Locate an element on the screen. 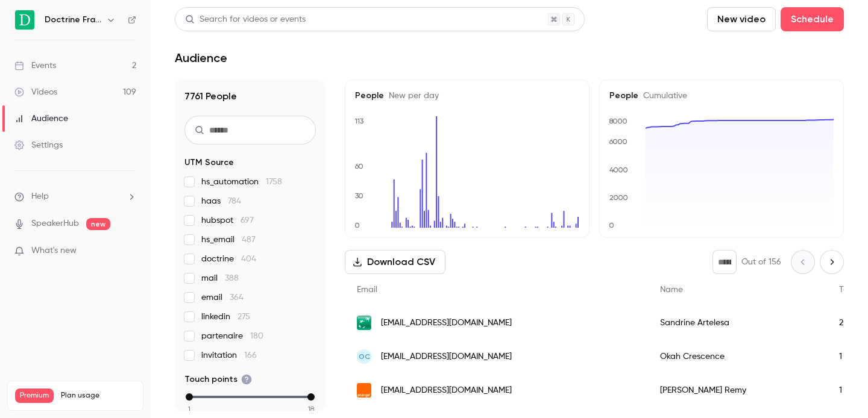 Image resolution: width=868 pixels, height=418 pixels. text: 4000 is located at coordinates (618, 169).